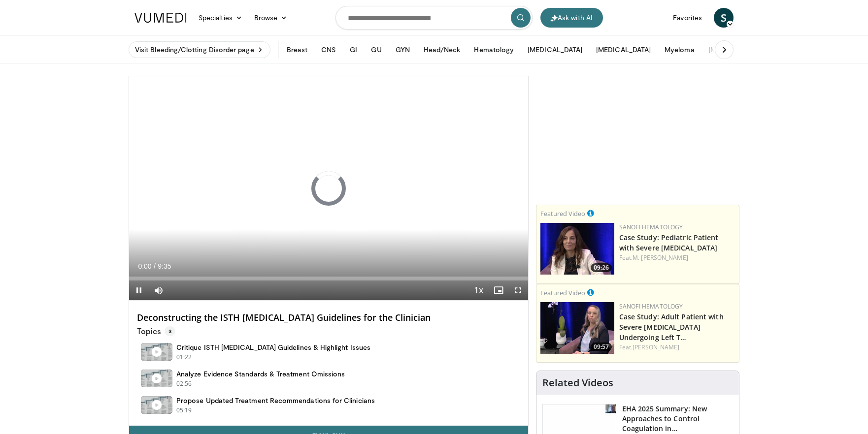  What do you see at coordinates (159, 290) in the screenshot?
I see `button: Mute` at bounding box center [159, 290].